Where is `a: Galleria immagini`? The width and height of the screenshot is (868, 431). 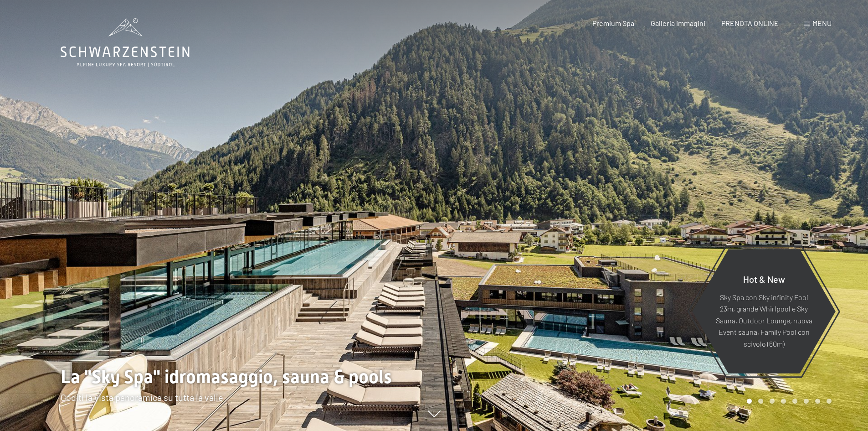
a: Galleria immagini is located at coordinates (678, 23).